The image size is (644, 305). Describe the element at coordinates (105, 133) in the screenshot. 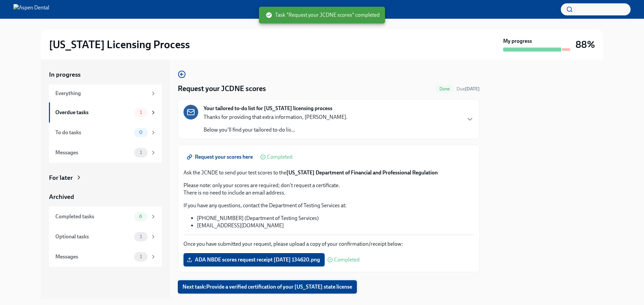

I see `a: To do tasks0` at that location.